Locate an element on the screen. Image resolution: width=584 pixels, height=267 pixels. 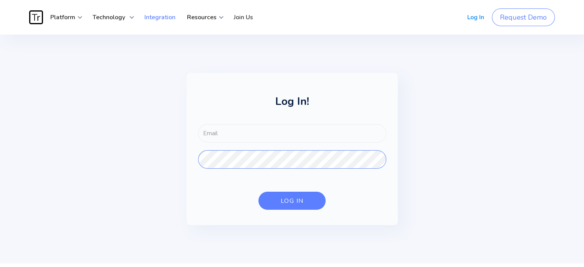
a: Join Us is located at coordinates (243, 17).